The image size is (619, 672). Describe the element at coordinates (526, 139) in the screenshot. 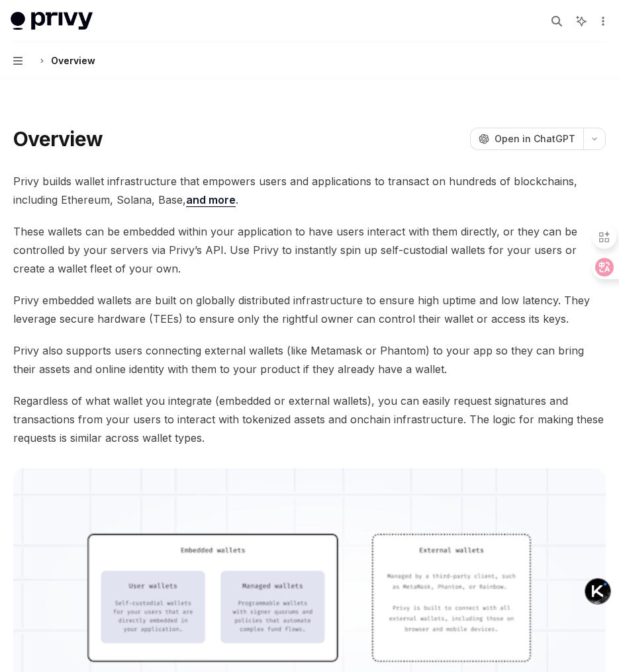

I see `button: Open in ChatGPT` at that location.